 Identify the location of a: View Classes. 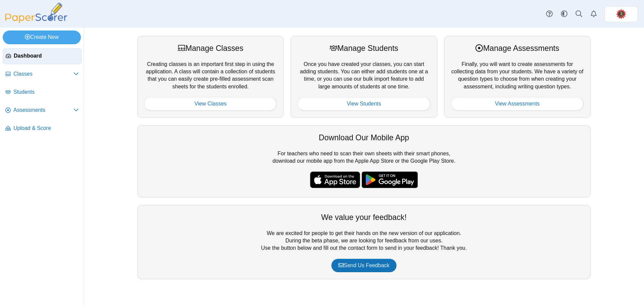
(210, 104).